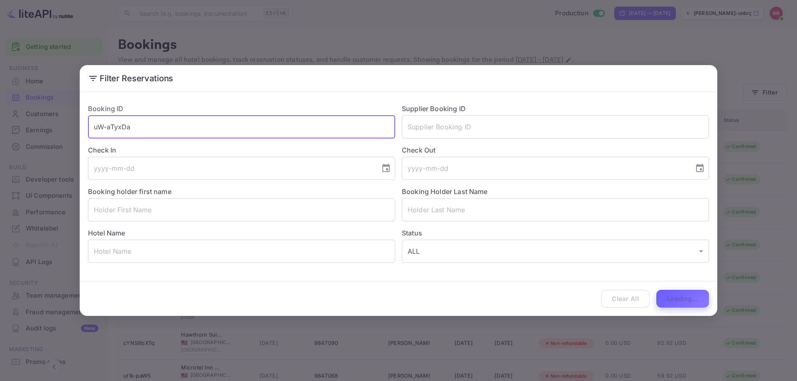 The width and height of the screenshot is (797, 381). I want to click on label: Booking holder first name, so click(130, 192).